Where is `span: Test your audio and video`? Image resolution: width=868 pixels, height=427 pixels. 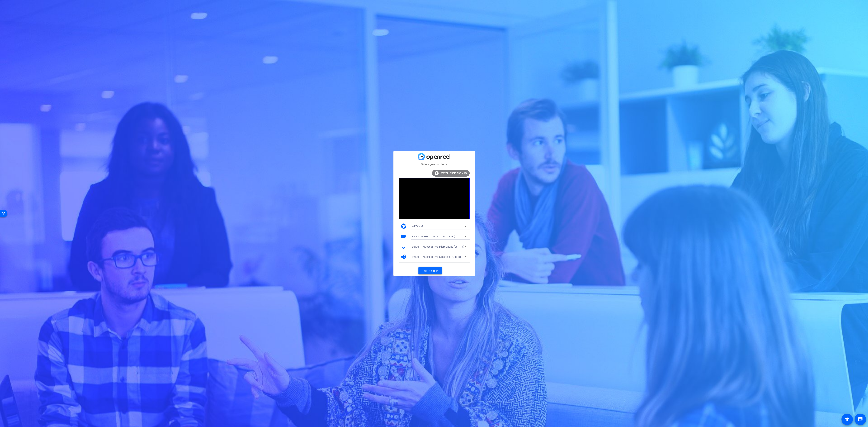 span: Test your audio and video is located at coordinates (454, 173).